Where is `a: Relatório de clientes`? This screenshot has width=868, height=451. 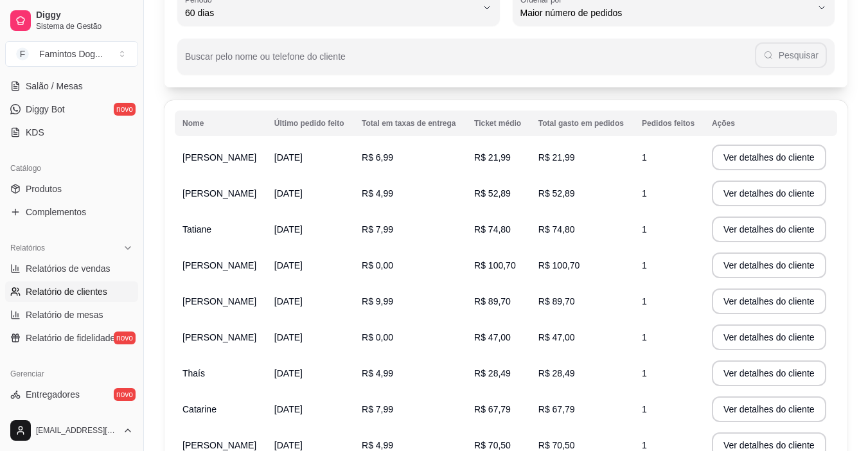 a: Relatório de clientes is located at coordinates (71, 292).